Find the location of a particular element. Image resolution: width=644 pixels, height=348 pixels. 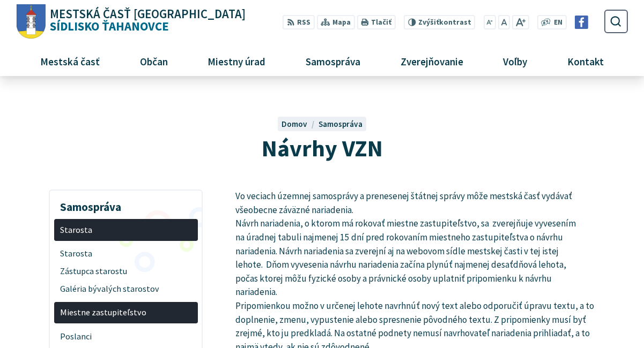

a: Zverejňovanie is located at coordinates (432, 61).